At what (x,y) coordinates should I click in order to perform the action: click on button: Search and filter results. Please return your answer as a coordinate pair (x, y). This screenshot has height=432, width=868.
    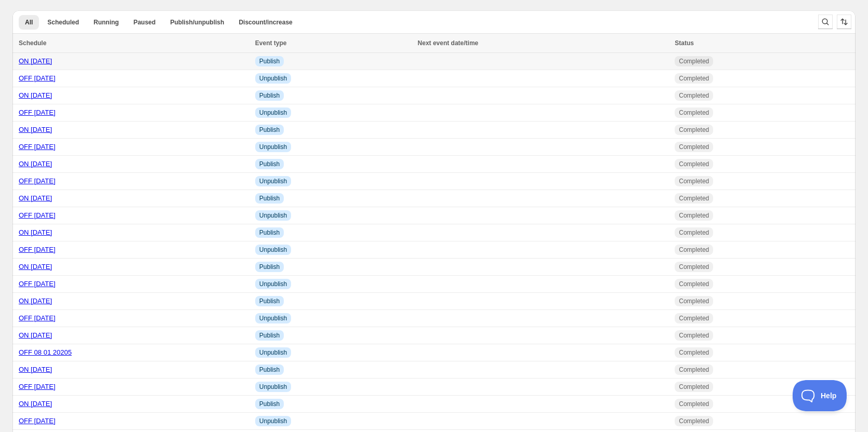
    Looking at the image, I should click on (825, 22).